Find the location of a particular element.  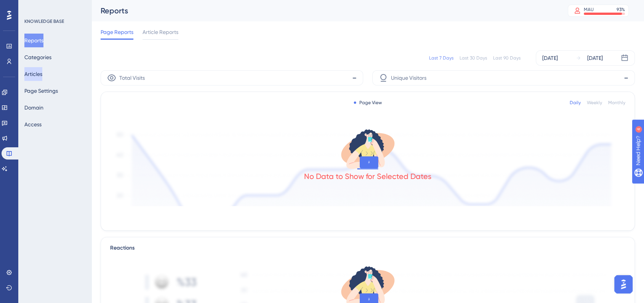

div: Weekly is located at coordinates (595, 103).